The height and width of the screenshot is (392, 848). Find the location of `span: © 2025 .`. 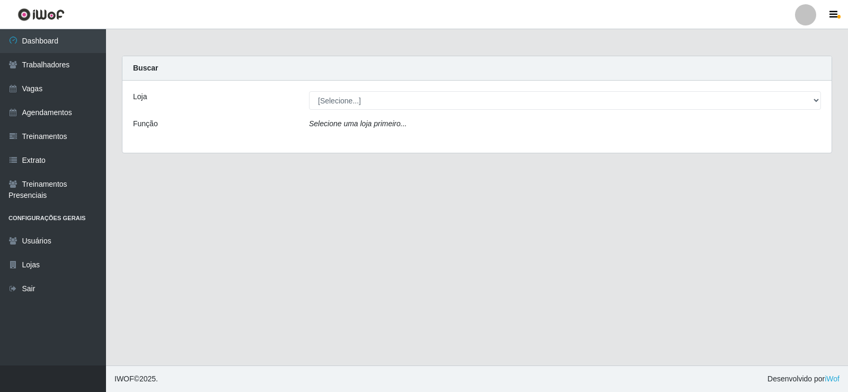

span: © 2025 . is located at coordinates (136, 378).